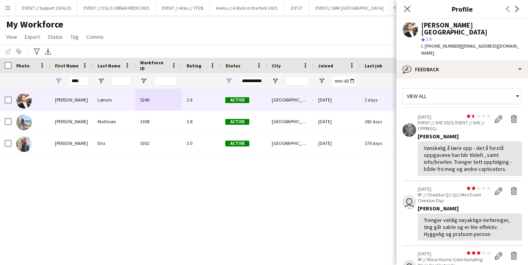  Describe the element at coordinates (74, 37) in the screenshot. I see `a: Tag` at that location.